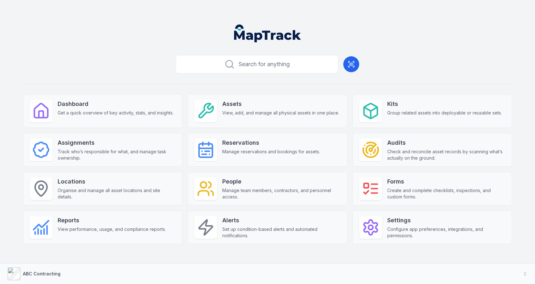  What do you see at coordinates (444, 104) in the screenshot?
I see `strong: Kits` at bounding box center [444, 104].